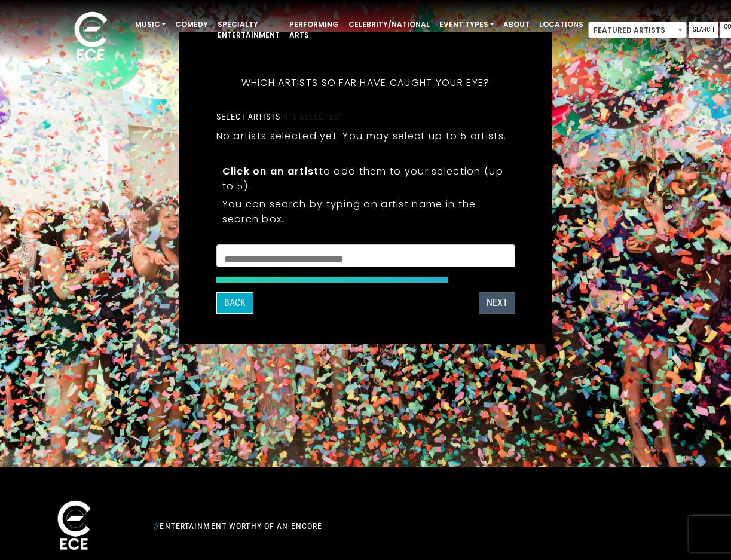 The height and width of the screenshot is (560, 731). What do you see at coordinates (366, 179) in the screenshot?
I see `p: to add them to your selection (up to 5).` at bounding box center [366, 179].